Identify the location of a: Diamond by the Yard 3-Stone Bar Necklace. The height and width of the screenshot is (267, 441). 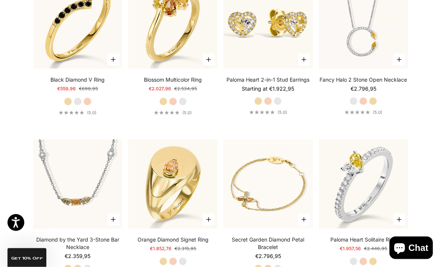
(78, 243).